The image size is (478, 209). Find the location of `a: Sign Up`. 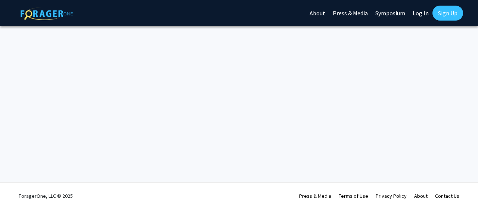

a: Sign Up is located at coordinates (448, 13).